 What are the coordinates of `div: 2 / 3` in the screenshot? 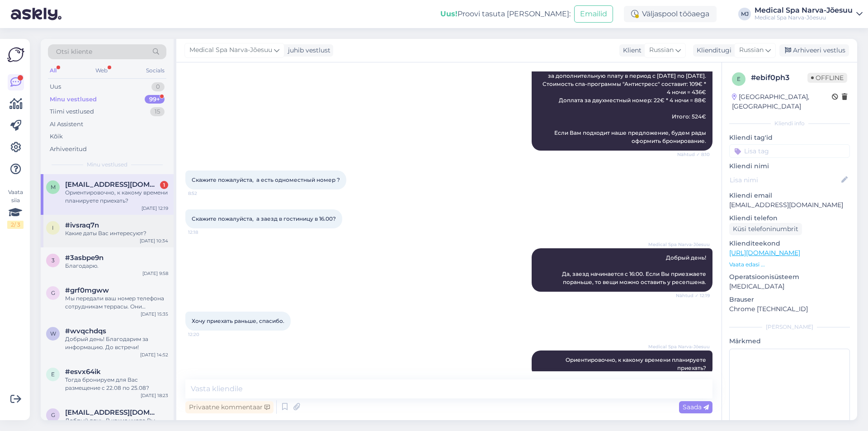 It's located at (16, 225).